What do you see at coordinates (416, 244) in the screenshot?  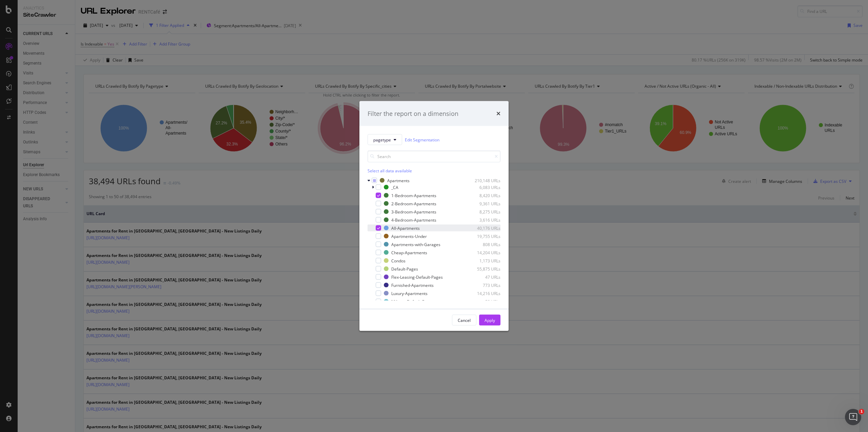 I see `div: Apartments-with-Garages` at bounding box center [416, 244].